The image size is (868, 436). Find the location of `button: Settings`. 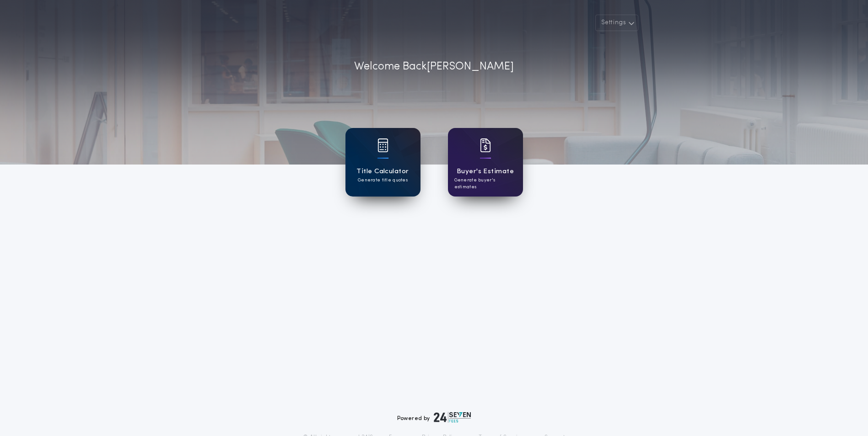

button: Settings is located at coordinates (617, 23).